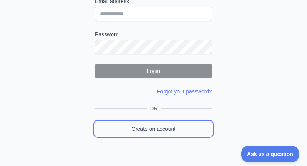  What do you see at coordinates (184, 91) in the screenshot?
I see `a: Forgot your password?` at bounding box center [184, 91].